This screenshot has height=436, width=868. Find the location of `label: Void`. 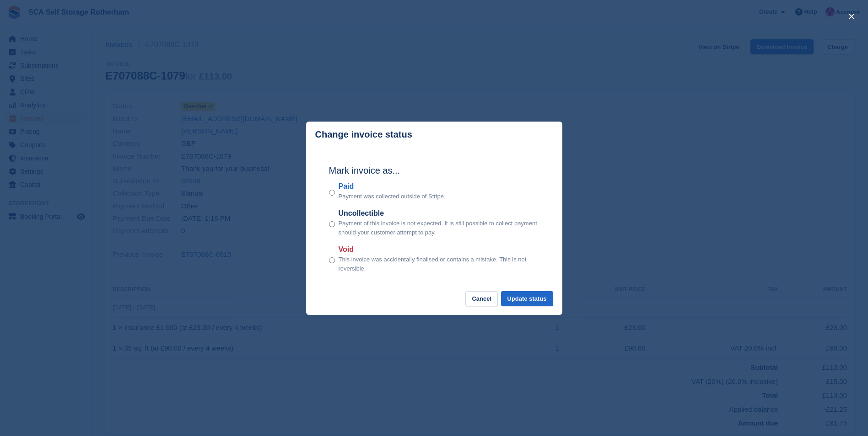

label: Void is located at coordinates (439, 250).